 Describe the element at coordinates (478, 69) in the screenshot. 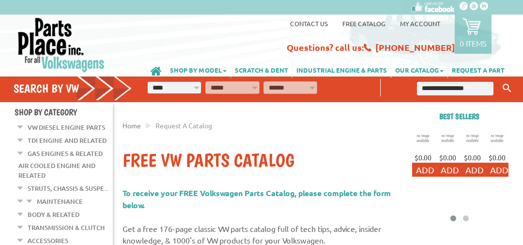

I see `a: REQUEST A PART` at that location.